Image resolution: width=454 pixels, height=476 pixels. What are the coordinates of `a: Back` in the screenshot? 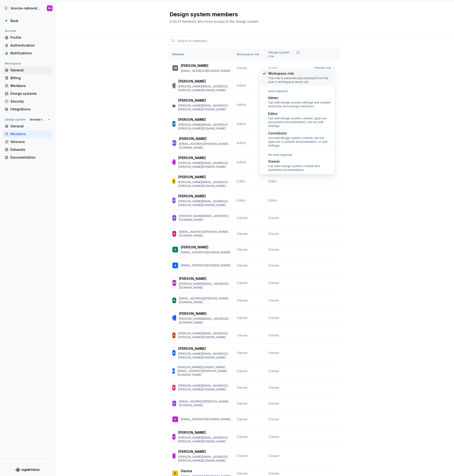 It's located at (27, 21).